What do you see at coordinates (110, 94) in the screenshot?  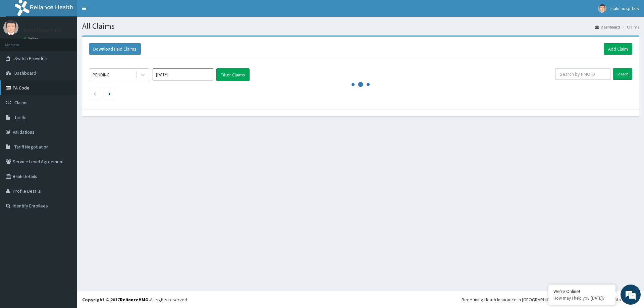 I see `a: Next page` at bounding box center [110, 94].